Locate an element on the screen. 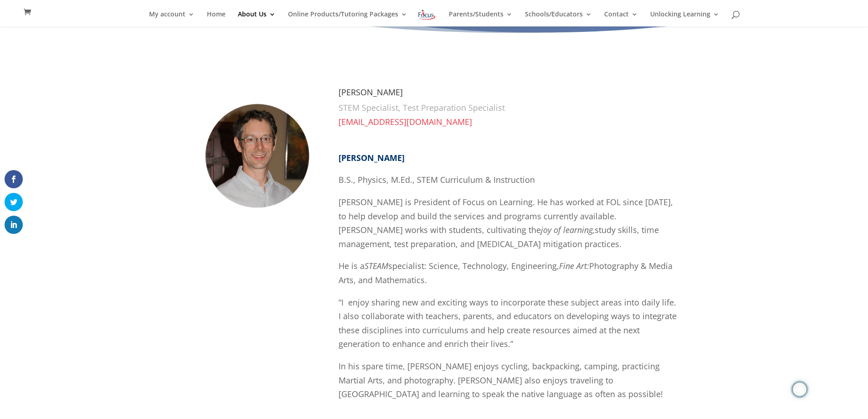  a: Home is located at coordinates (216, 18).